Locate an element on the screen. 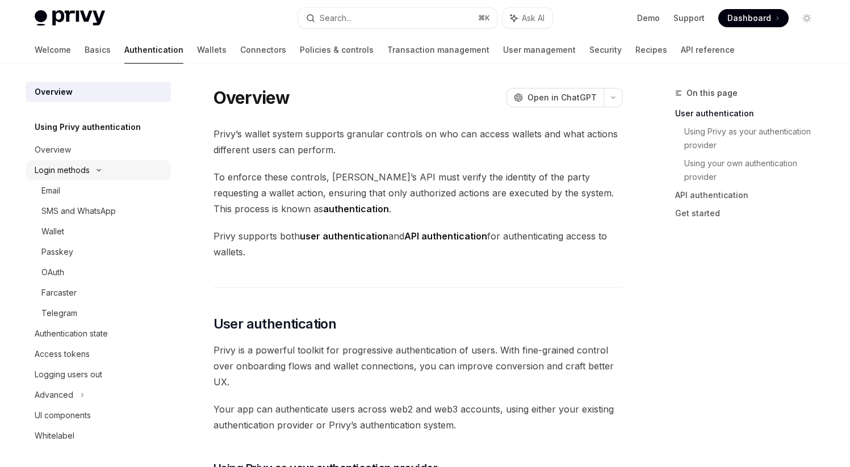  span: Privy’s wallet system supports granular controls on who can access wallets and what actions diffe... is located at coordinates (418, 142).